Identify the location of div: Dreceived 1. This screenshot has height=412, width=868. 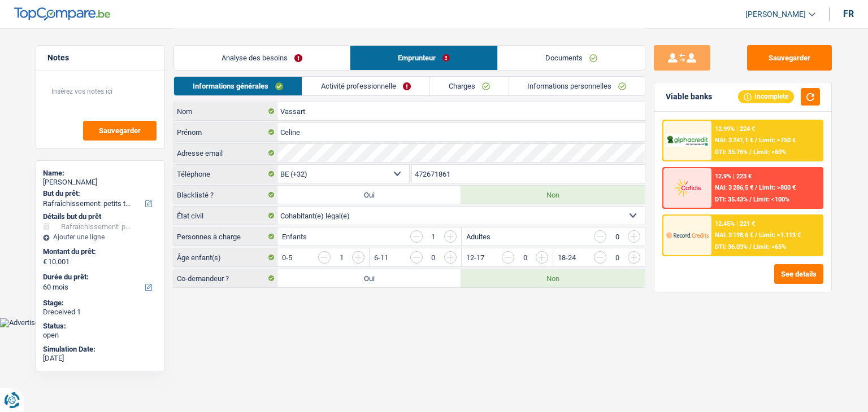
(100, 312).